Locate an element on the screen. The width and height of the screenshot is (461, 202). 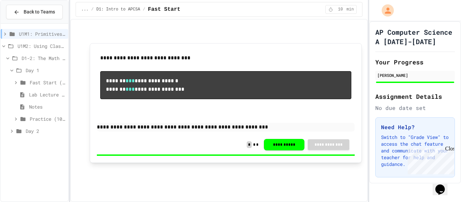
span: Lab Lecture (15 mins) is located at coordinates (47, 94).